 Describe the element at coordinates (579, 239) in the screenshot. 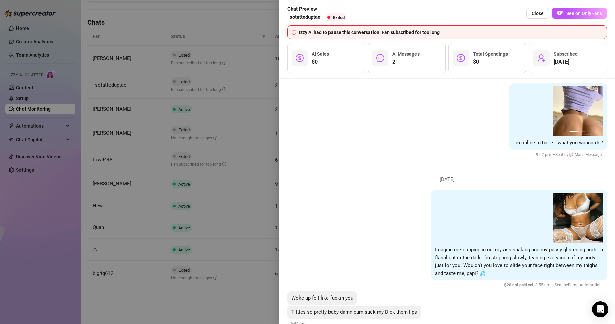

I see `button: 8` at that location.